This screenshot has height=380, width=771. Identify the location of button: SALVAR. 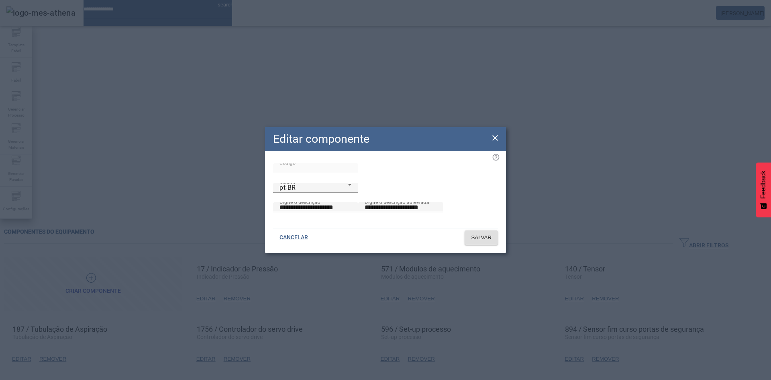
(481, 237).